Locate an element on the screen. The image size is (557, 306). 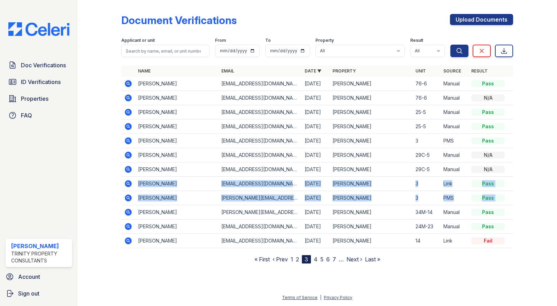
span: Sign out is located at coordinates (29, 293).